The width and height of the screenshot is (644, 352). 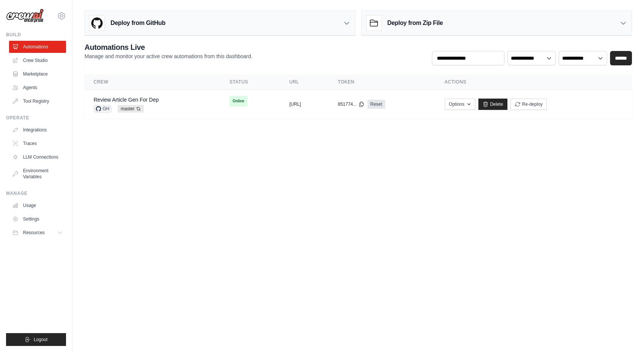 I want to click on span: Logout, so click(x=41, y=339).